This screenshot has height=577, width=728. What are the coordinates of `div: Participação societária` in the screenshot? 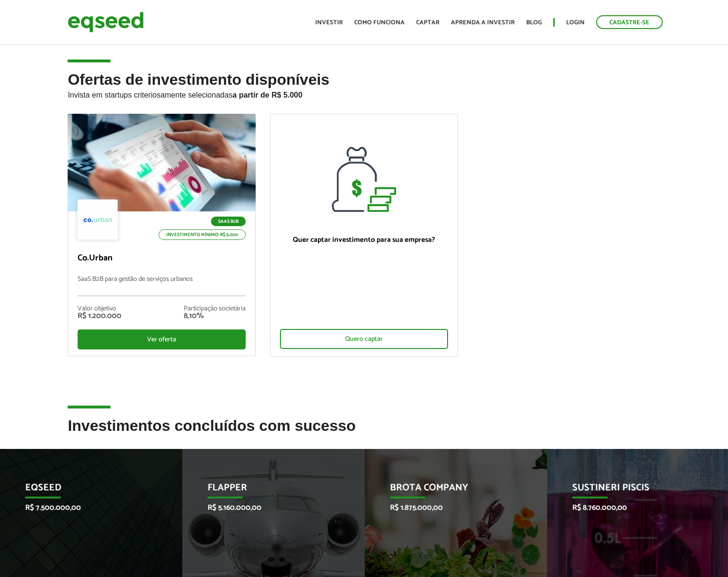 It's located at (214, 309).